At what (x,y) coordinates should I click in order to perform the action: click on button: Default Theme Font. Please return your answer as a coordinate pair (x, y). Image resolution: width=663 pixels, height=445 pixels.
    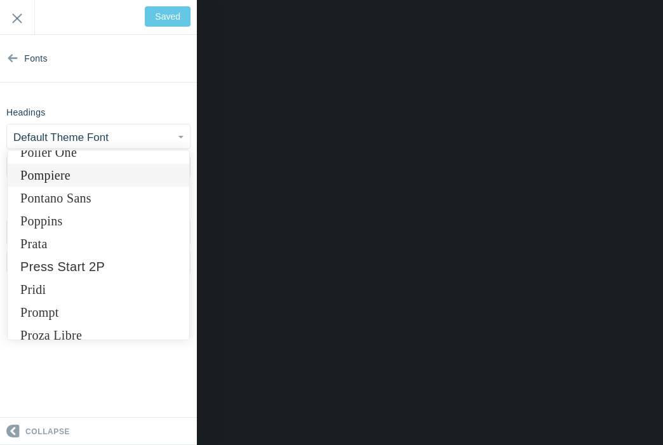
    Looking at the image, I should click on (98, 137).